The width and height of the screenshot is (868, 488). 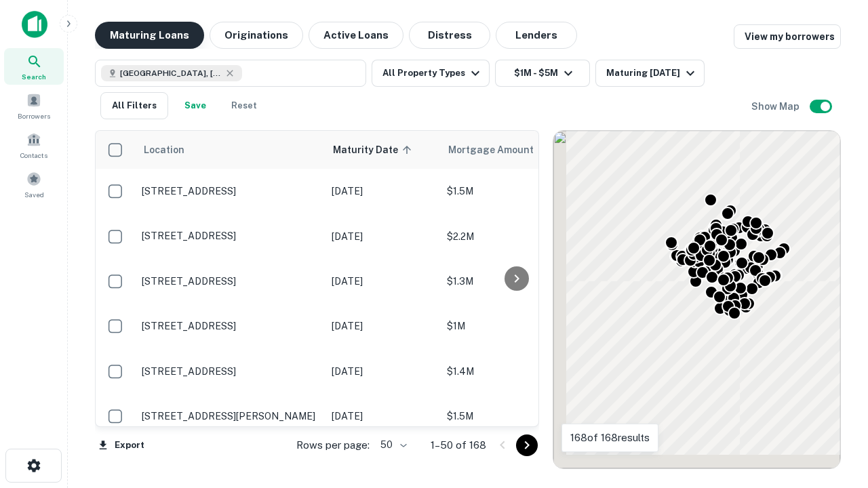 What do you see at coordinates (536, 35) in the screenshot?
I see `button: Lenders` at bounding box center [536, 35].